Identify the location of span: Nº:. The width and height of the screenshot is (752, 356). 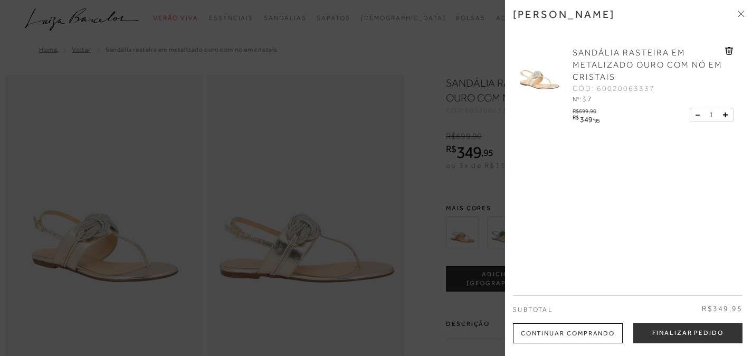
(577, 99).